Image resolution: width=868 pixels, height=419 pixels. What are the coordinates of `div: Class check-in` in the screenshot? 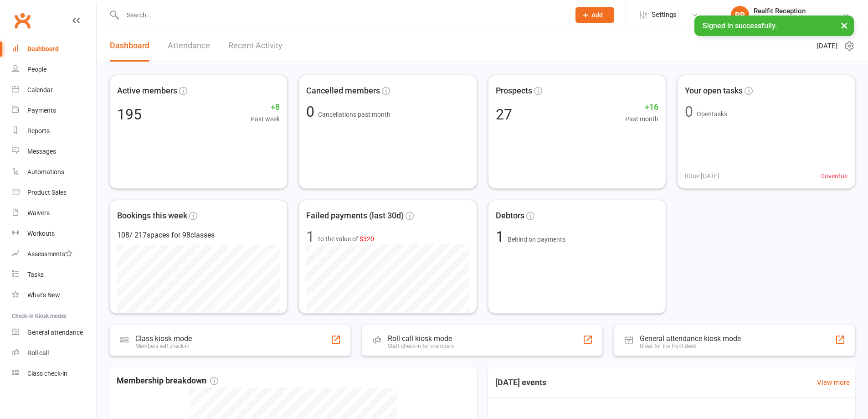 It's located at (48, 373).